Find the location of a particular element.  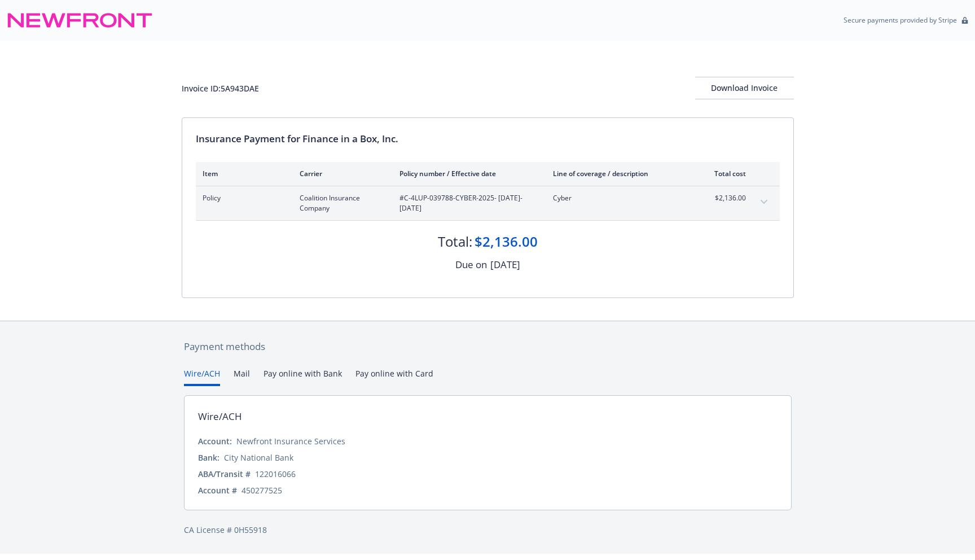

button: expand content is located at coordinates (764, 202).